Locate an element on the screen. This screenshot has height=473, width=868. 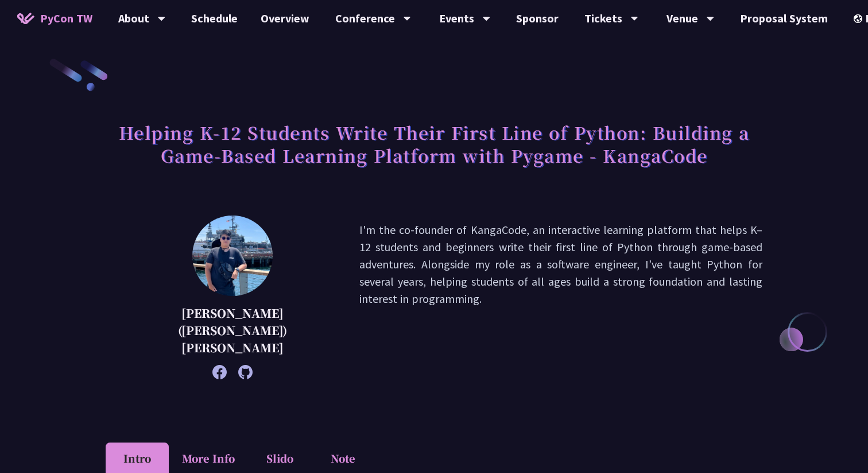
a: PyCon TW is located at coordinates (55, 18).